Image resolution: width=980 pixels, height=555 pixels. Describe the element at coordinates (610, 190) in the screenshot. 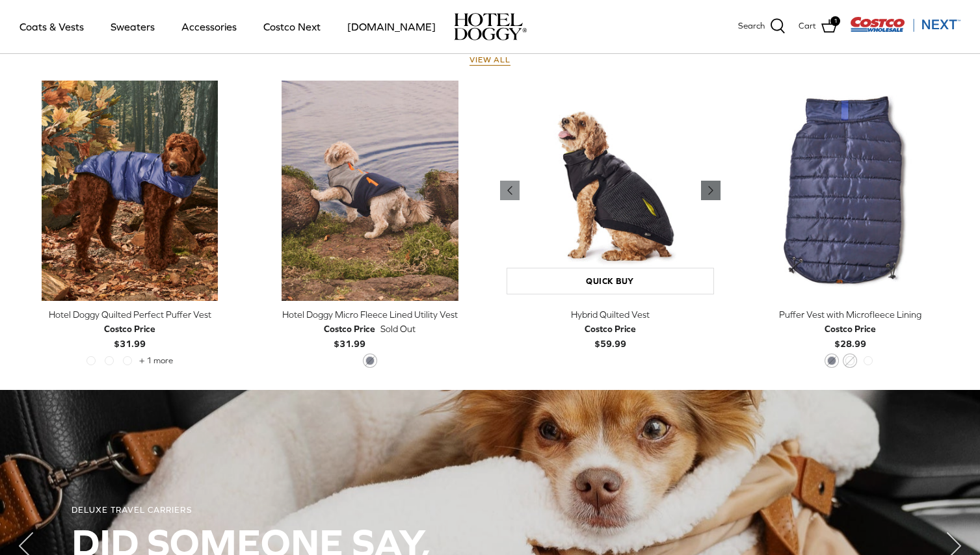

I see `a: Hybrid Quilted Vest` at that location.